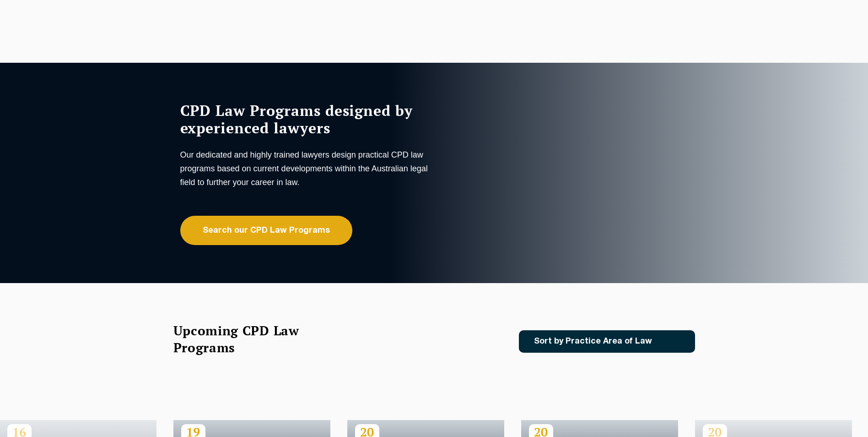 The image size is (868, 437). What do you see at coordinates (306, 119) in the screenshot?
I see `h1: CPD Law Programs designed by experienced lawyers` at bounding box center [306, 119].